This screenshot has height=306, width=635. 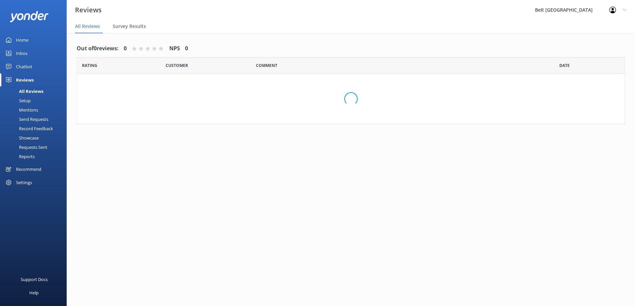 What do you see at coordinates (129, 26) in the screenshot?
I see `span: Survey Results` at bounding box center [129, 26].